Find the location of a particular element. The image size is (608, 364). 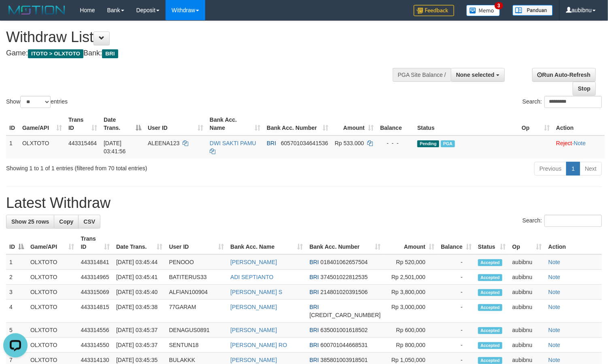

a: Run Auto-Refresh is located at coordinates (564, 75).